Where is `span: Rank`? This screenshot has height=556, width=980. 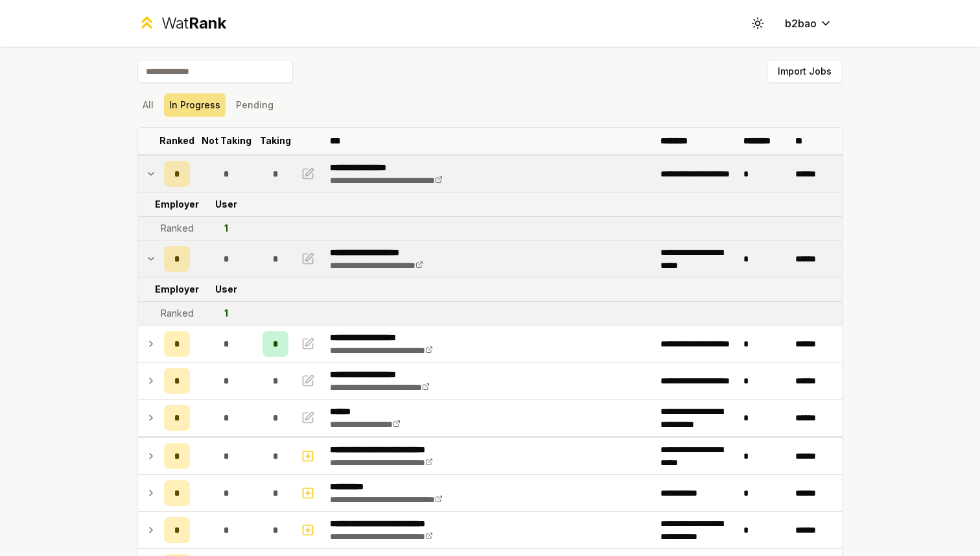 span: Rank is located at coordinates (208, 22).